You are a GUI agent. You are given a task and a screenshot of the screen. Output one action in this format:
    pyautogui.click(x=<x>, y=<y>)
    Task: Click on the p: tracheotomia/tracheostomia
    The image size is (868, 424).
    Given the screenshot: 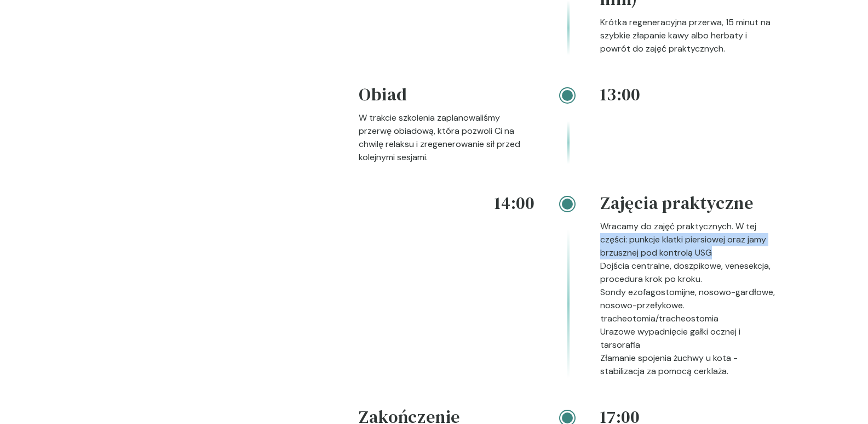 What is the action you would take?
    pyautogui.click(x=688, y=319)
    